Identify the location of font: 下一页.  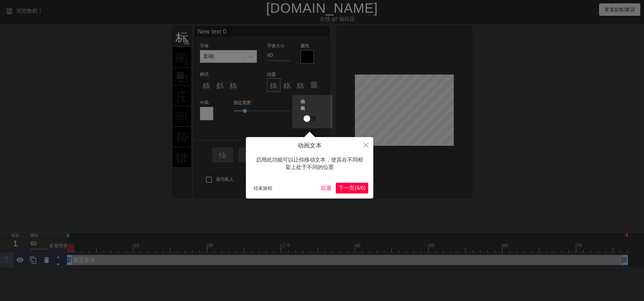
(347, 188).